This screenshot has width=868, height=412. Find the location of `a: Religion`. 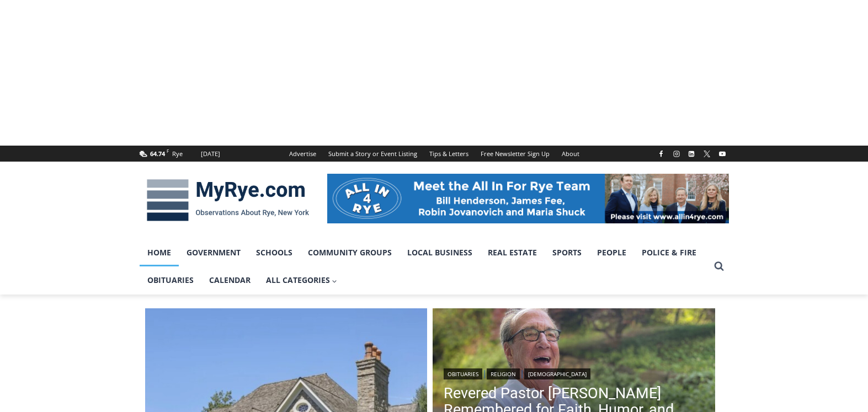

a: Religion is located at coordinates (504, 374).